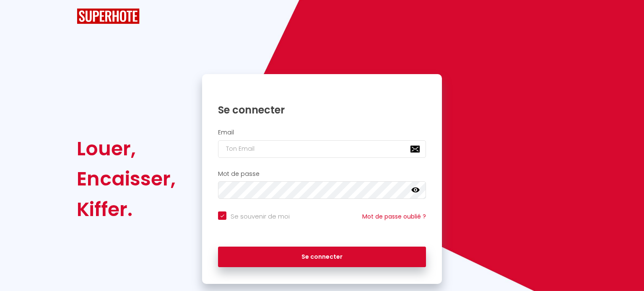 The image size is (644, 291). What do you see at coordinates (322, 132) in the screenshot?
I see `h2: Email` at bounding box center [322, 132].